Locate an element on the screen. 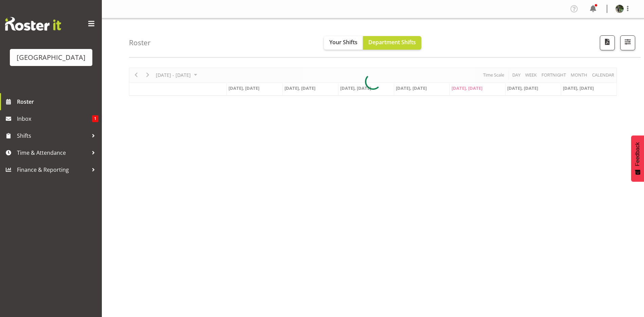 This screenshot has width=644, height=317. button: Download a PDF of the roster according to the set date range. is located at coordinates (607, 43).